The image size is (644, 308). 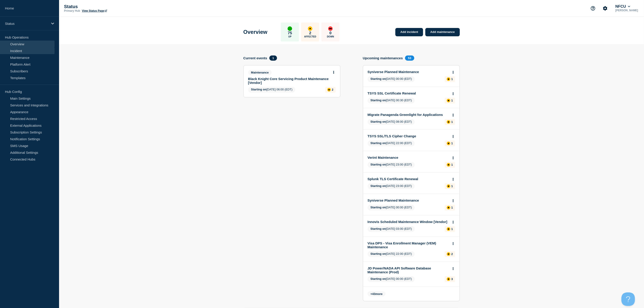 What do you see at coordinates (255, 58) in the screenshot?
I see `h4: Current events` at bounding box center [255, 58].